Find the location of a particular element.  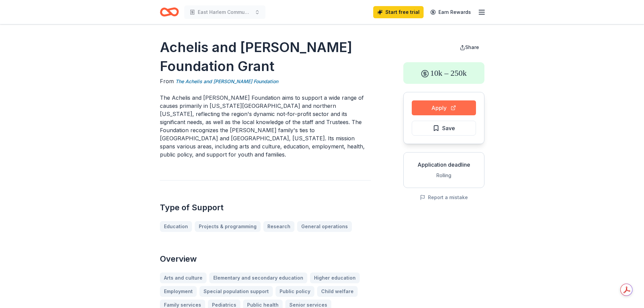

a: Projects & programming is located at coordinates (228, 226).